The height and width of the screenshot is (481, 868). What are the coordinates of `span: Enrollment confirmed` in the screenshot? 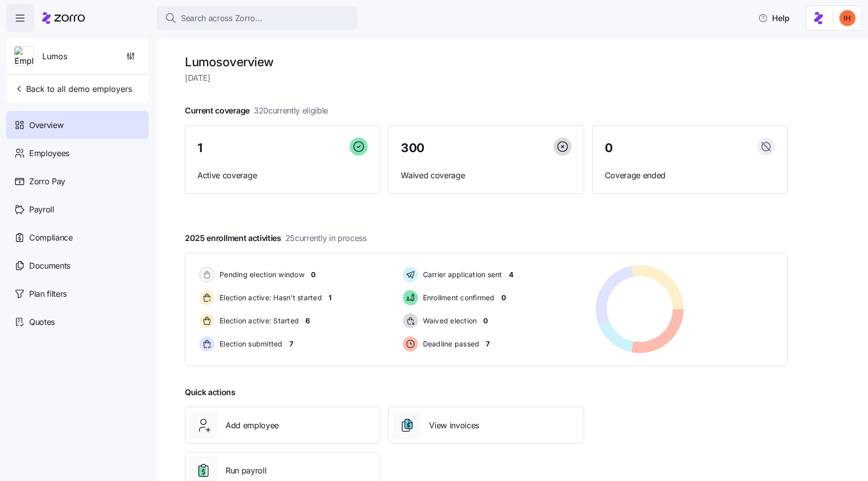 It's located at (457, 298).